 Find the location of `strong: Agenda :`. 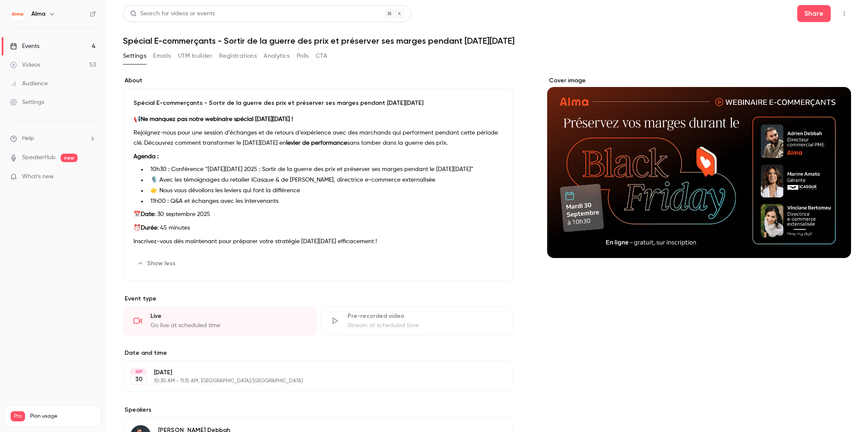

strong: Agenda : is located at coordinates (146, 156).